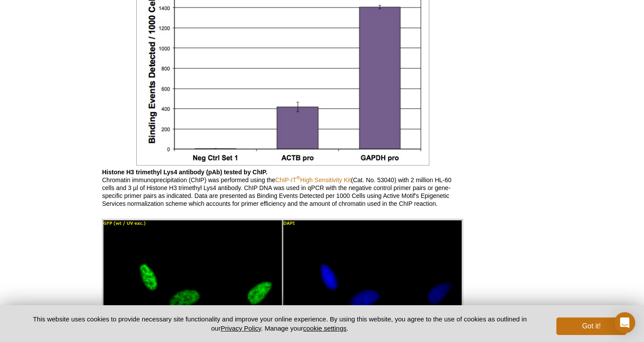  I want to click on a: Privacy Policy, so click(241, 328).